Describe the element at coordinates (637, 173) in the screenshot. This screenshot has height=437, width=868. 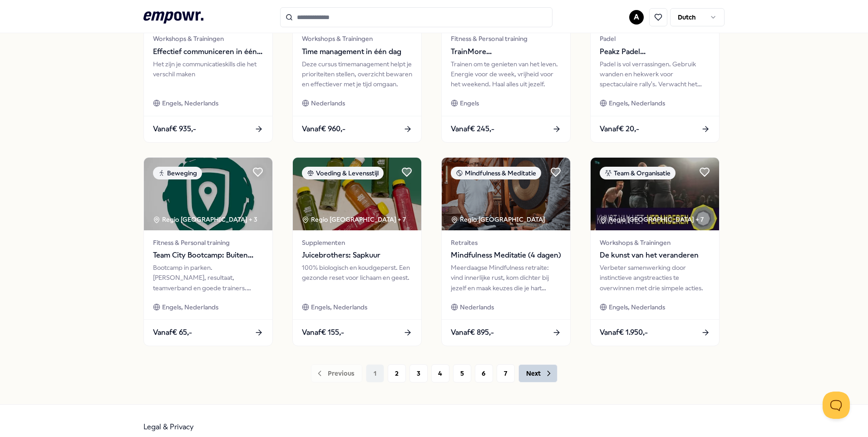
I see `div: Team & Organisatie` at that location.